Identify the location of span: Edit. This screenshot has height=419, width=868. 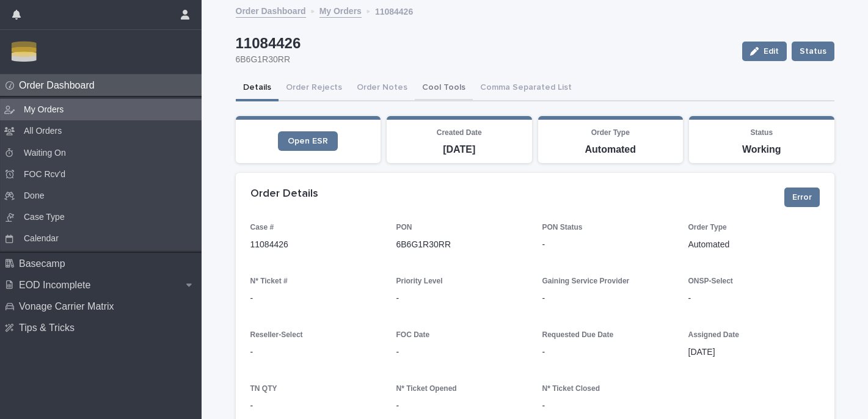
(771, 51).